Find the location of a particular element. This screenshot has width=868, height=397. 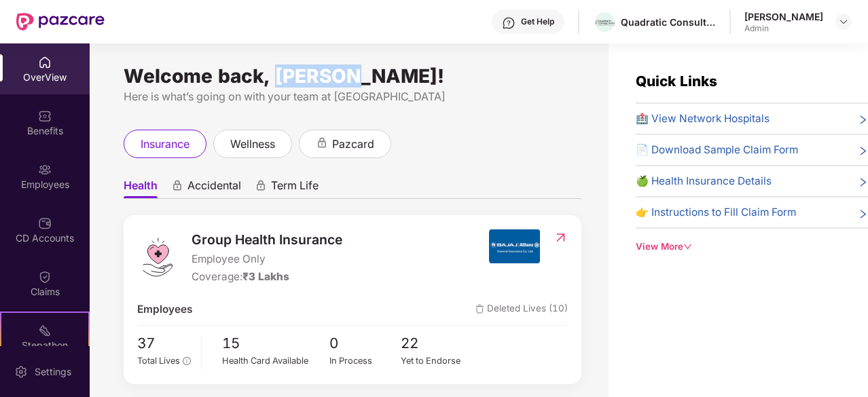

img: svg+xml;base64,PHN2ZyB4bWxucz0iaHR0cDovL3d3dy53My5vcmcvMjAwMC9zdmciIHdpZHRoPSIyMSIgaGVpZ2h0PSIyMC... is located at coordinates (45, 331).